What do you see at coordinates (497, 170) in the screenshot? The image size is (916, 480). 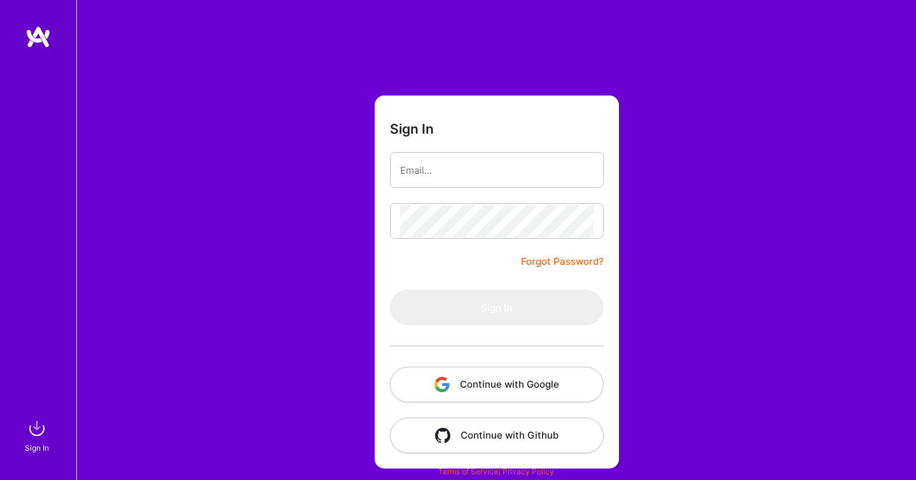 I see `input: Email...` at bounding box center [497, 170].